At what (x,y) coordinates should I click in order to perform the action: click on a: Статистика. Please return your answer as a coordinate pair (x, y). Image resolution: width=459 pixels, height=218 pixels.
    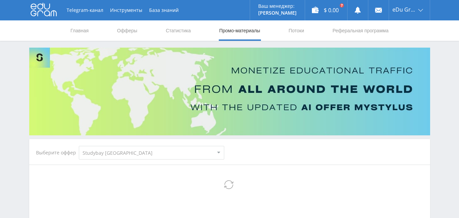
    Looking at the image, I should click on (178, 31).